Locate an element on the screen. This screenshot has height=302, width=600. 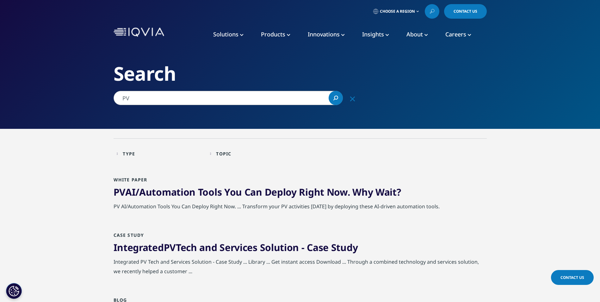
span: White Paper is located at coordinates (130, 179).